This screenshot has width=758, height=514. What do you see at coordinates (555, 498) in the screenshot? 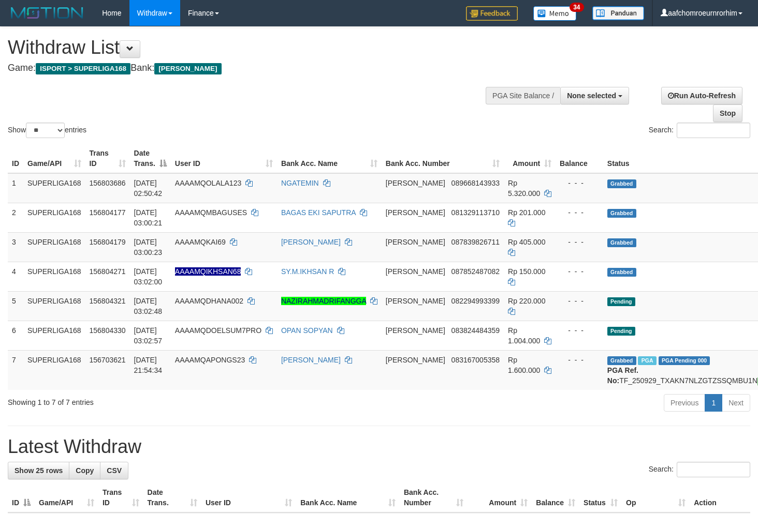
I see `th: Balance: activate to sort column ascending` at bounding box center [555, 498].